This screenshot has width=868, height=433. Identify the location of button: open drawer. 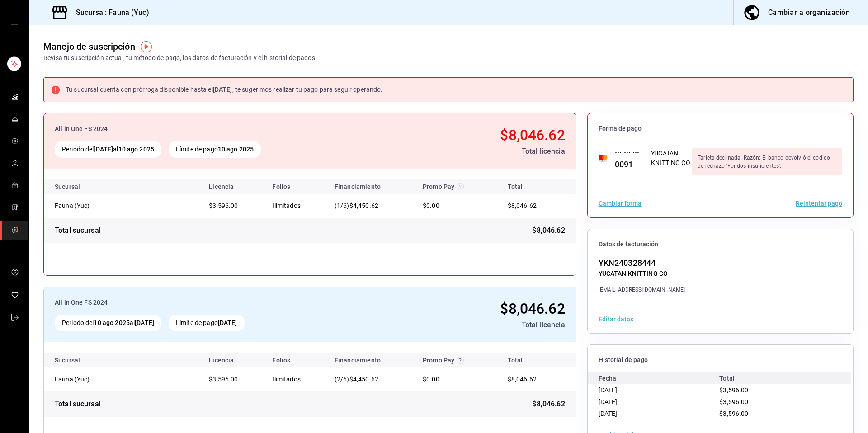
(15, 27).